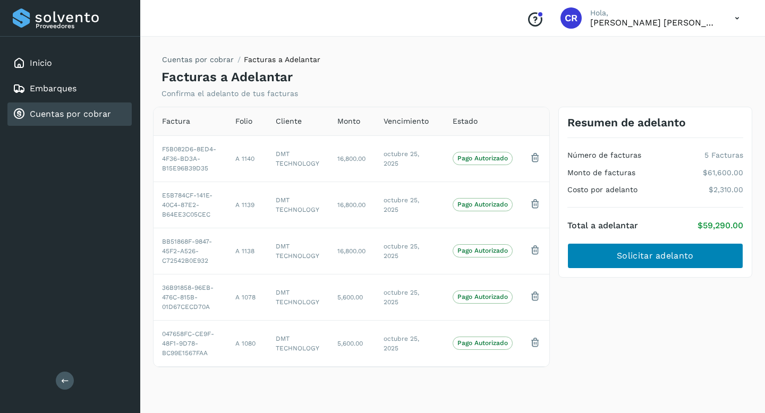 This screenshot has width=765, height=413. What do you see at coordinates (247, 158) in the screenshot?
I see `td: A 1140` at bounding box center [247, 158].